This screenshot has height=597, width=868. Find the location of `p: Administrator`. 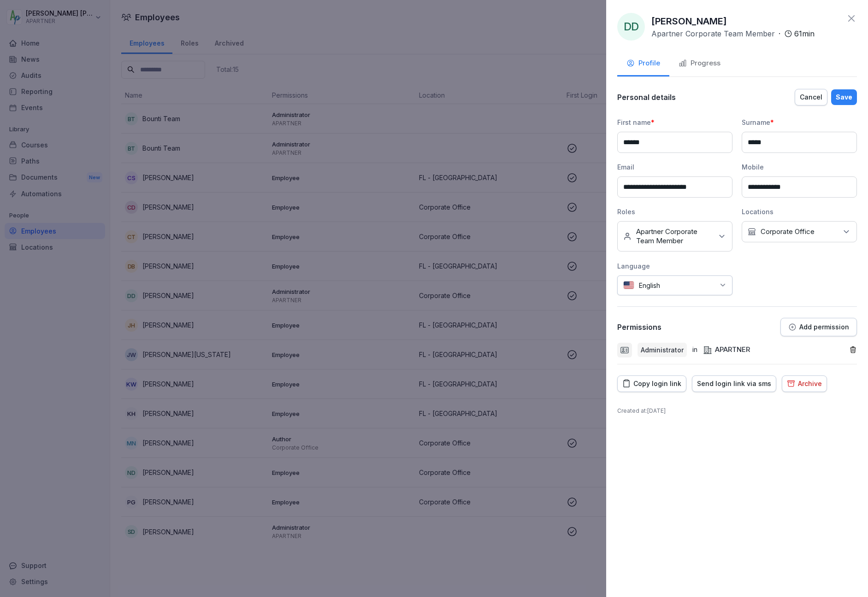

p: Administrator is located at coordinates (662, 350).